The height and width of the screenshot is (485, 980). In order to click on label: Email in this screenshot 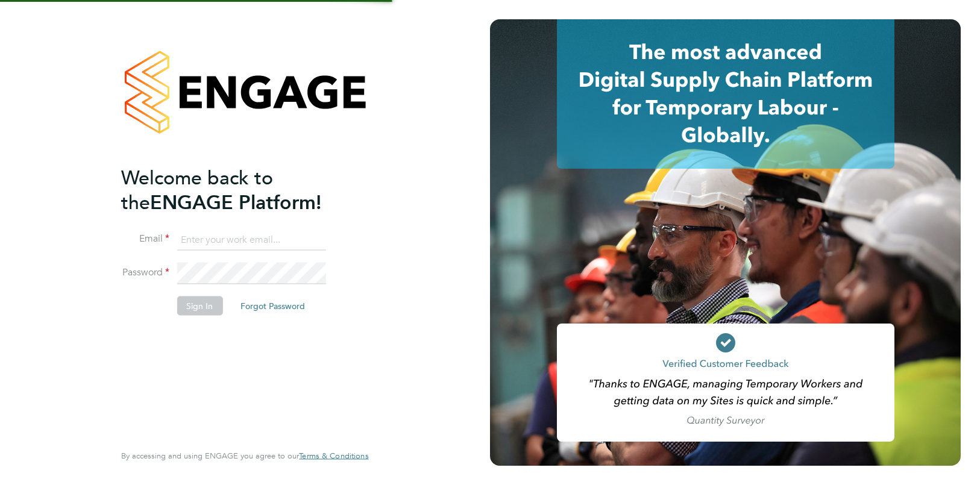, I will do `click(145, 239)`.